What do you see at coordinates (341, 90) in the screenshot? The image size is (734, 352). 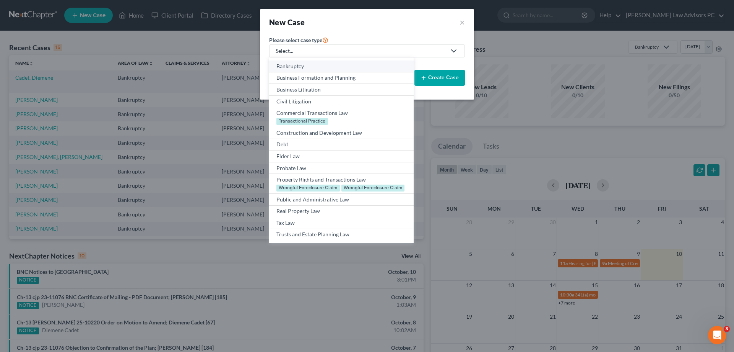 I see `div: Business Litigation` at bounding box center [341, 90].